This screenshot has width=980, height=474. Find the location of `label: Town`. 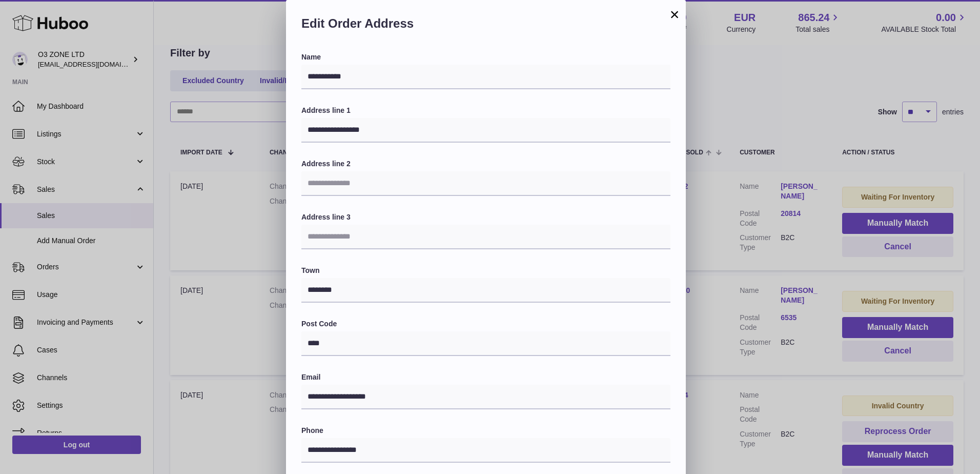

label: Town is located at coordinates (486, 270).